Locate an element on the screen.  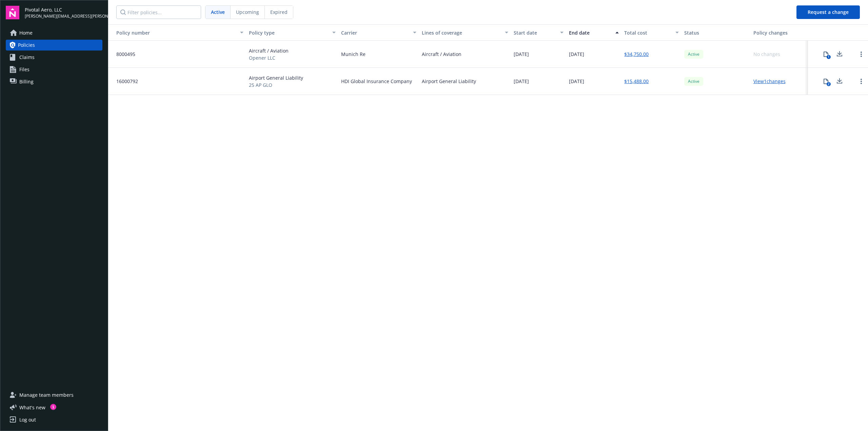
span: Files is located at coordinates (24, 70).